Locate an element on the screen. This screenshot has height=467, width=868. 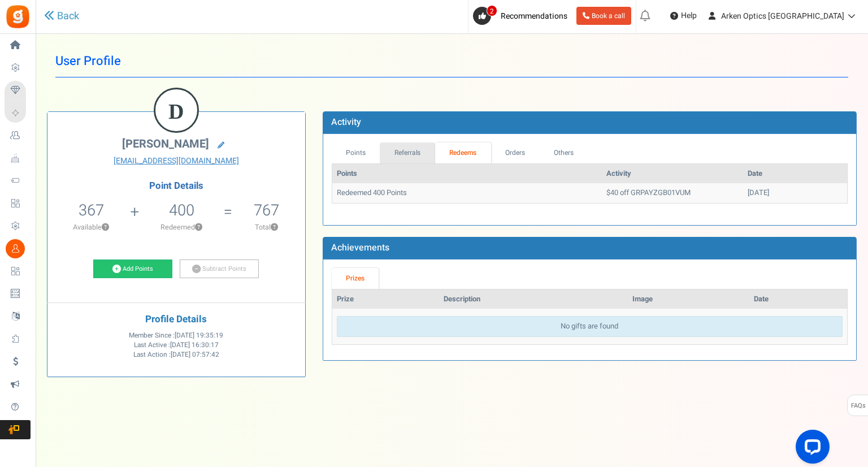
th: Prize is located at coordinates (386, 299).